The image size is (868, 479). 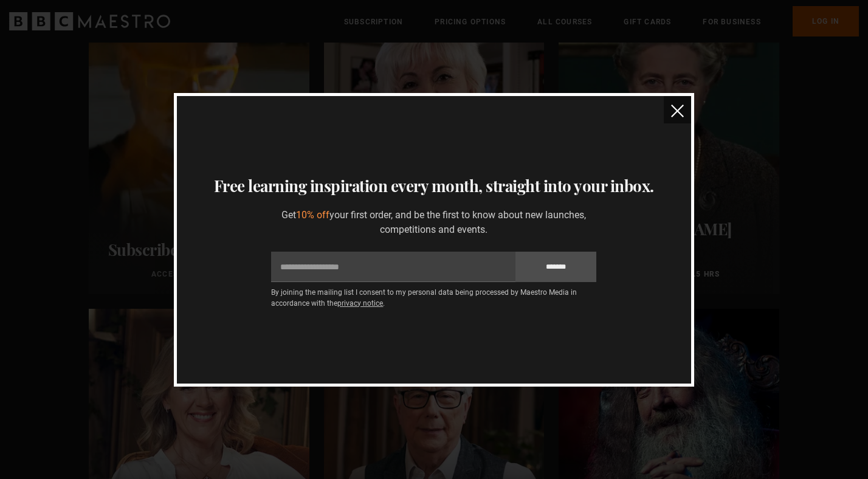 What do you see at coordinates (360, 304) in the screenshot?
I see `a: privacy notice` at bounding box center [360, 304].